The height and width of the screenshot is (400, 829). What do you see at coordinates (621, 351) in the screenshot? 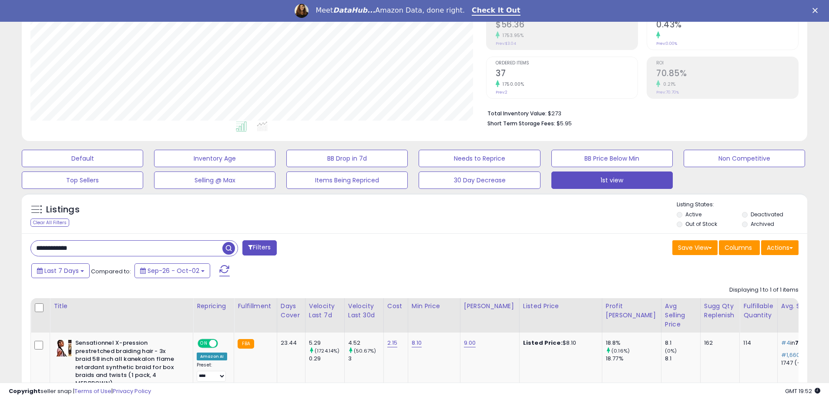
I see `small: (0.16%)` at bounding box center [621, 351].